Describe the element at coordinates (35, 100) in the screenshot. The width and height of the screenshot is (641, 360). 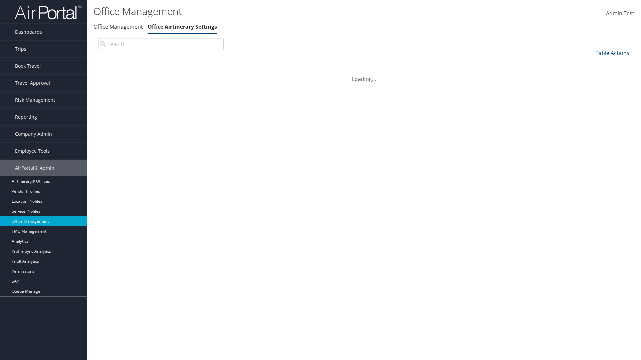
I see `span: Risk Management` at that location.